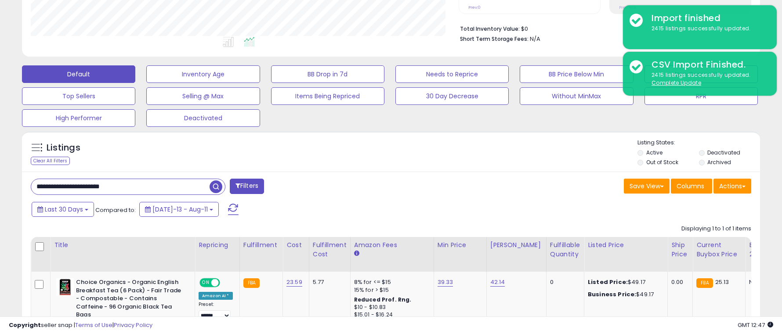 The height and width of the screenshot is (334, 782). Describe the element at coordinates (494, 39) in the screenshot. I see `b: Short Term Storage Fees:` at that location.